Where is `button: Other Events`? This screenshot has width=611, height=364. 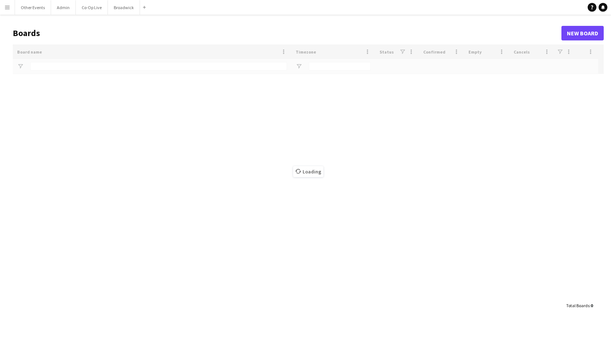 button: Other Events is located at coordinates (33, 7).